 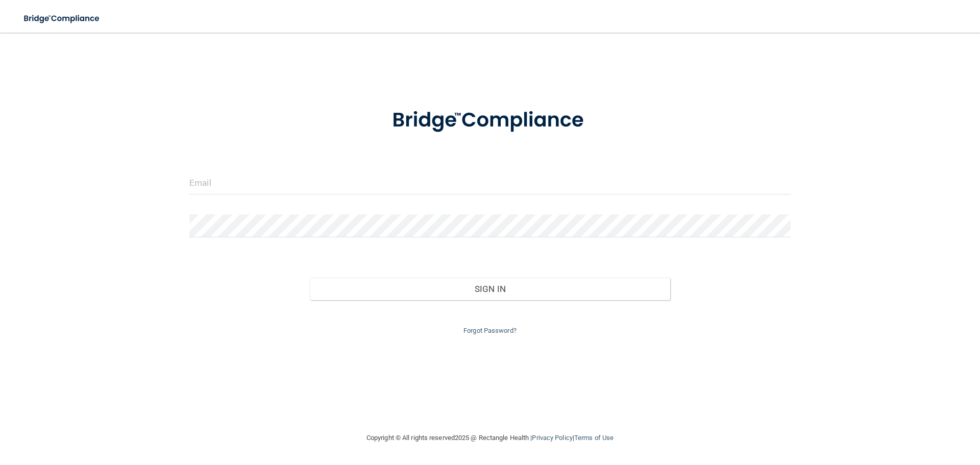 I want to click on div: Copyright © All rights reserved 2025 @ Rectangle Health | |, so click(x=490, y=438).